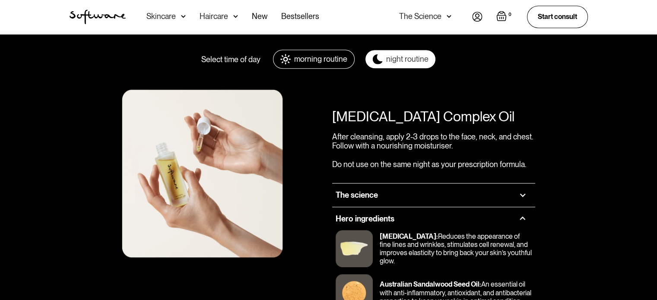 This screenshot has width=657, height=300. What do you see at coordinates (365, 219) in the screenshot?
I see `div: Hero ingredients` at bounding box center [365, 219].